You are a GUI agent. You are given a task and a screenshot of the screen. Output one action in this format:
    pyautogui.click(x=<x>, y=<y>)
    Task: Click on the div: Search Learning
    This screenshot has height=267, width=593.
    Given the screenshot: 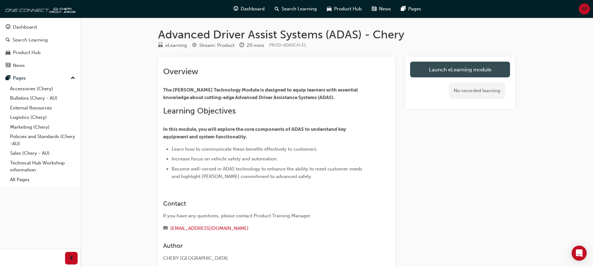 What is the action you would take?
    pyautogui.click(x=30, y=40)
    